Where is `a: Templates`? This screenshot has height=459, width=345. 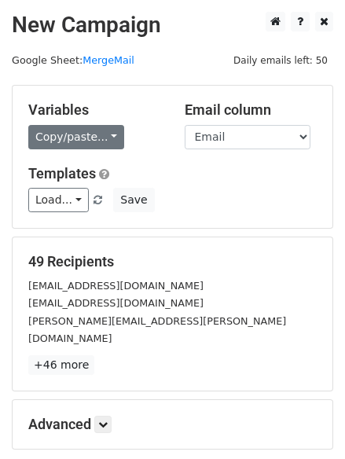
a: Templates is located at coordinates (62, 173).